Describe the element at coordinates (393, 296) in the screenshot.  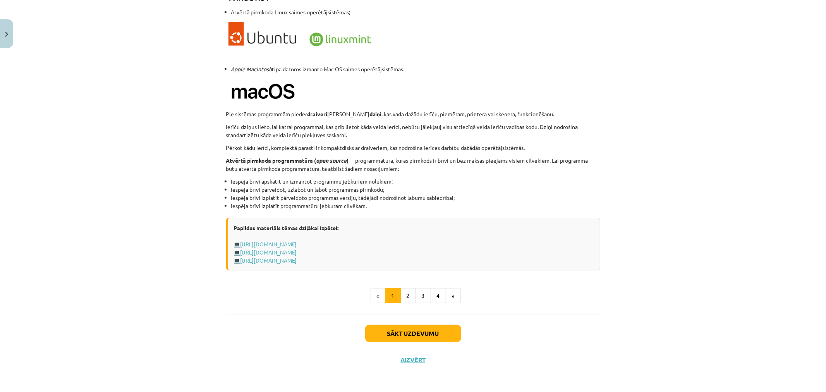
I see `button: 1` at that location.